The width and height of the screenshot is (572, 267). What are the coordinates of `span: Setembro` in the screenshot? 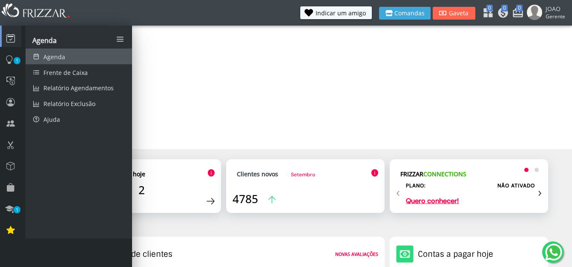 It's located at (303, 175).